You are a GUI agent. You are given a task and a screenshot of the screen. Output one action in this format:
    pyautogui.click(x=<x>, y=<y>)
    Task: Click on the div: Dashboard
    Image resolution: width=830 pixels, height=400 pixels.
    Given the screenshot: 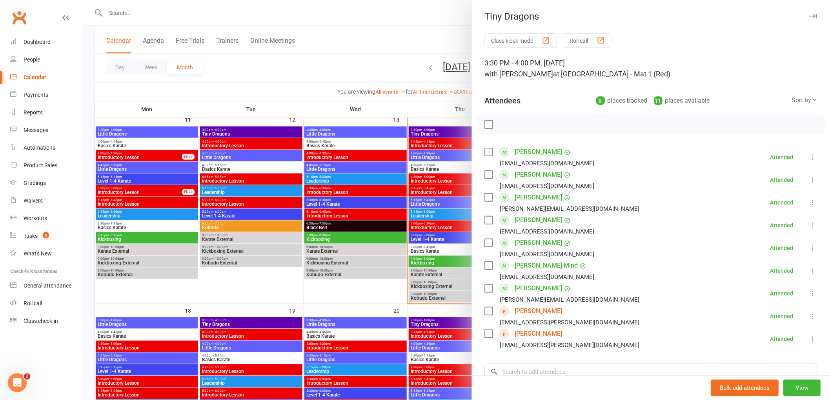 What is the action you would take?
    pyautogui.click(x=37, y=42)
    